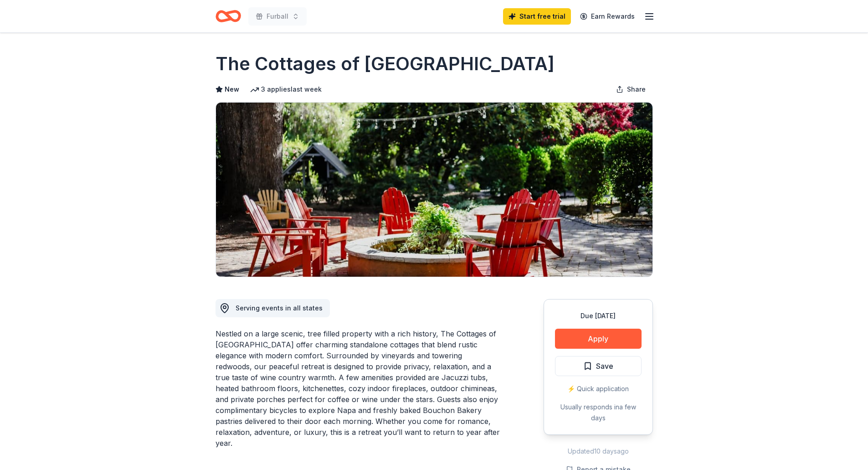 Image resolution: width=868 pixels, height=470 pixels. Describe the element at coordinates (599, 413) in the screenshot. I see `div: Usually responds in a few days` at that location.